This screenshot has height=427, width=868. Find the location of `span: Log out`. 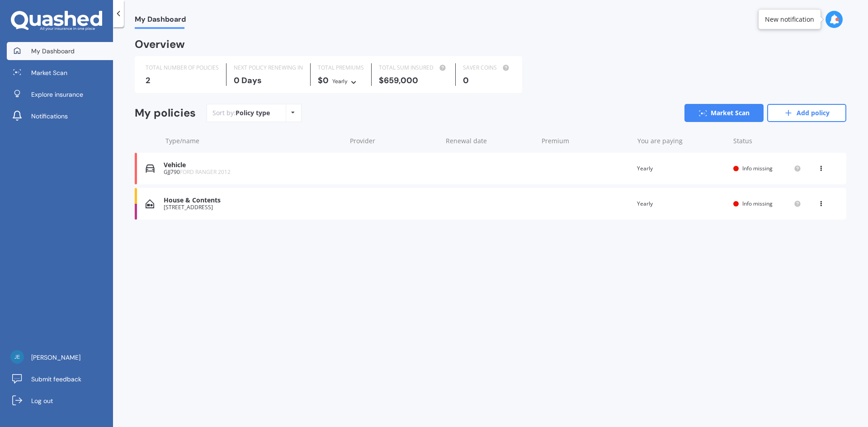

span: Log out is located at coordinates (42, 401).